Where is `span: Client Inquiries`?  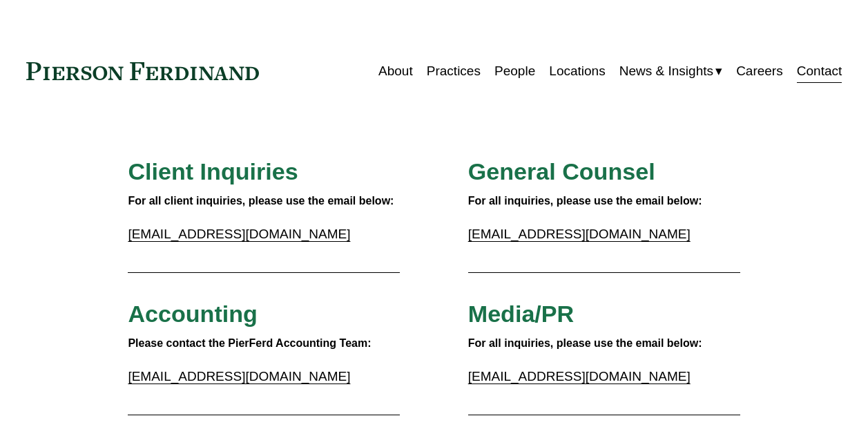
span: Client Inquiries is located at coordinates (213, 172).